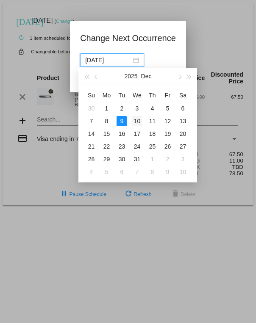  What do you see at coordinates (152, 108) in the screenshot?
I see `td: 12/4/2025` at bounding box center [152, 108].